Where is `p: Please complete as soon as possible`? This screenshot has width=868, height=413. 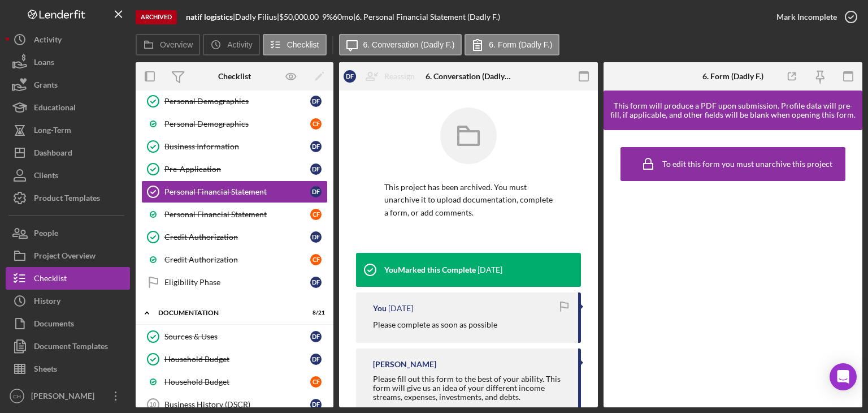 p: Please complete as soon as possible is located at coordinates (435, 324).